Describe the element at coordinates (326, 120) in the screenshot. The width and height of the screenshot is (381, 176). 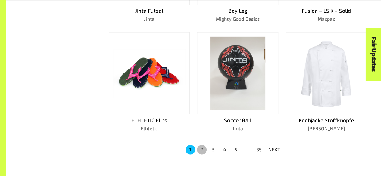
I see `p: Kochjacke Stoffknöpfe` at that location.